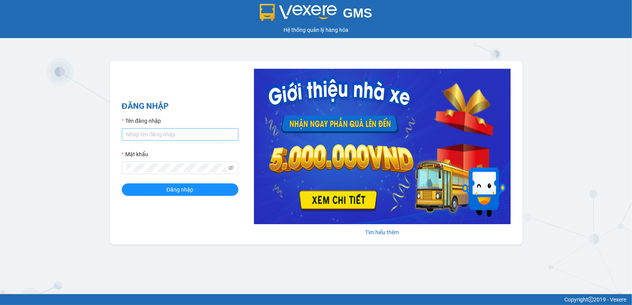  What do you see at coordinates (141, 121) in the screenshot?
I see `label: Tên đăng nhập` at bounding box center [141, 121].